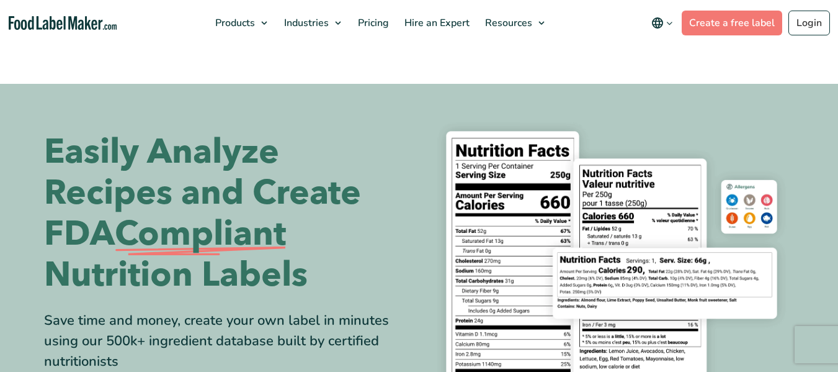  I want to click on a: Create a free label, so click(732, 23).